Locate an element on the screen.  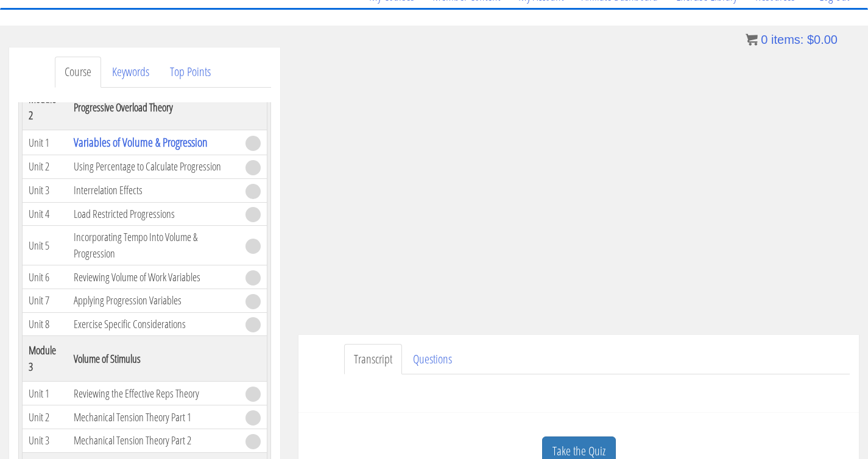
td: Interrelation Effects is located at coordinates (154, 190).